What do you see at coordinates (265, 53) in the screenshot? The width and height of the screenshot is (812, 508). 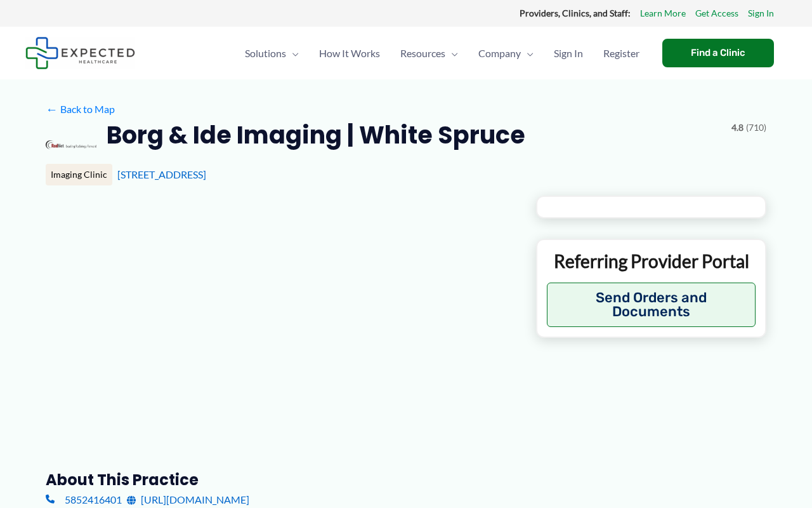 I see `span: Solutions` at bounding box center [265, 53].